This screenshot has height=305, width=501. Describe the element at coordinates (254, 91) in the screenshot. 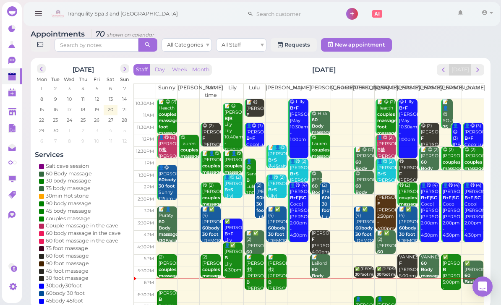

I see `th: Lulu` at that location.